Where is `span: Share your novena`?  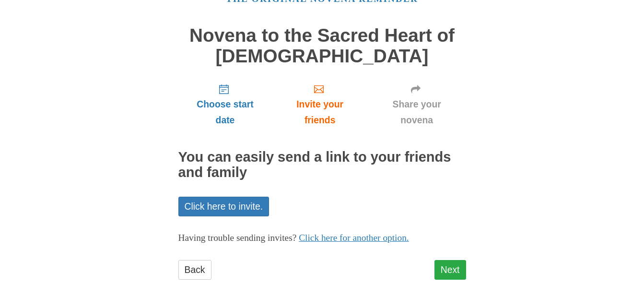
span: Share your novena is located at coordinates (417, 113).